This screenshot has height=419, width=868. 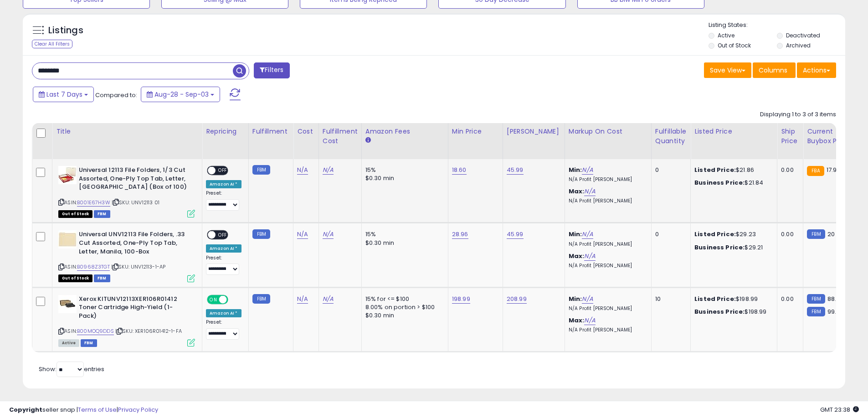 What do you see at coordinates (831, 233) in the screenshot?
I see `span: 20` at bounding box center [831, 233].